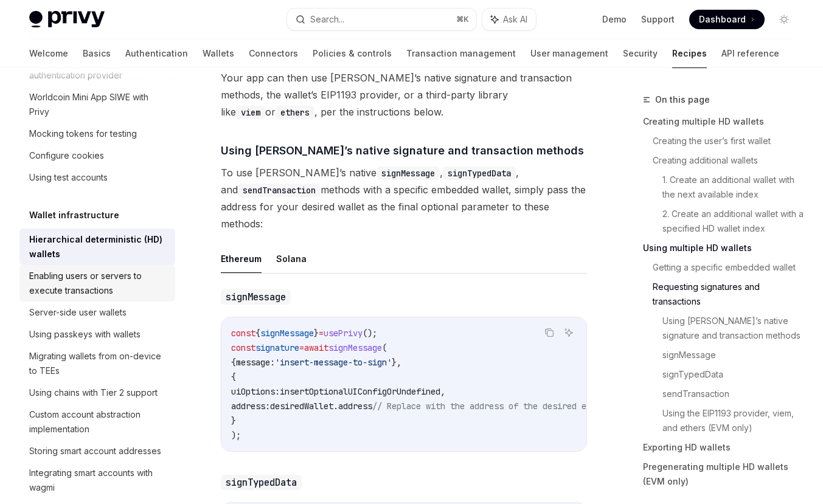 The image size is (823, 504). What do you see at coordinates (97, 133) in the screenshot?
I see `a: Mocking tokens for testing` at bounding box center [97, 133].